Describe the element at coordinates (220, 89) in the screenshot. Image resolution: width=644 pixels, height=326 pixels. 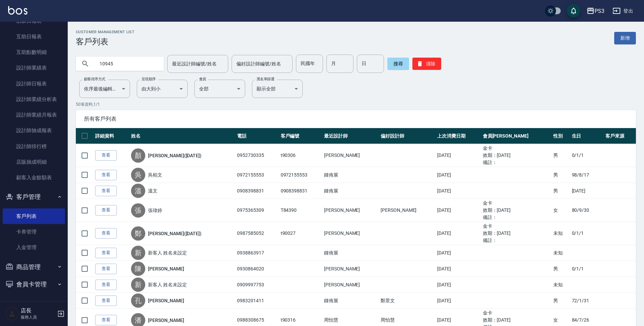
I see `div: 全部` at that location.